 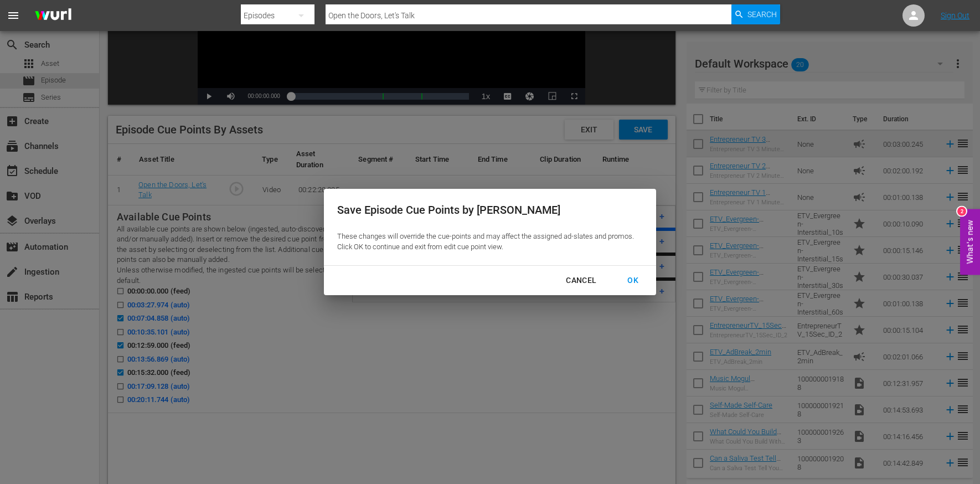 I want to click on img: ans4CAIJ8jUAAAAAAAAAAAAAAAAAAAAAAAAgQb4GAAAAAAAAAAAAAAAAAAAAAAAAJMjXAAAAAAAAAAAAAAAAAAAAAAAAgAT5G..., so click(x=53, y=16).